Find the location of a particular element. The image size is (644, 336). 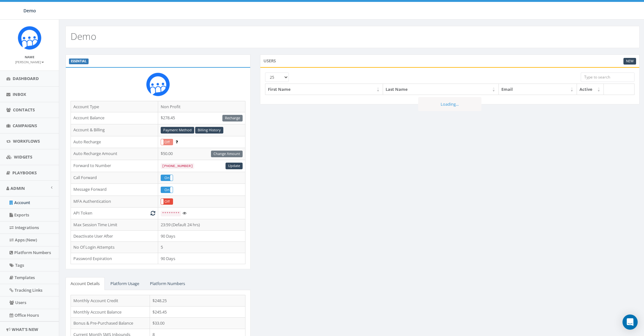

td: No Of Login Attempts is located at coordinates (114, 248).